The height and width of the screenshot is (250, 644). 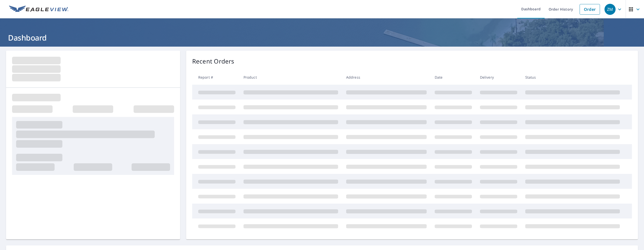 I want to click on th: Status, so click(x=572, y=77).